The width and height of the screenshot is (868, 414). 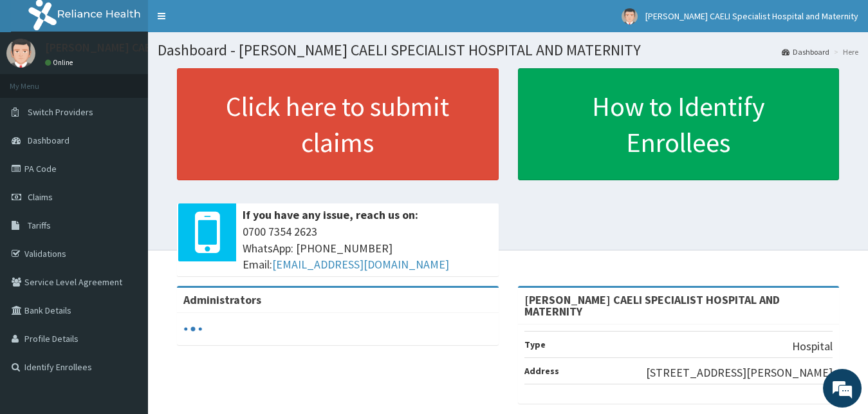 I want to click on b: If you have any issue, reach us on:, so click(x=330, y=215).